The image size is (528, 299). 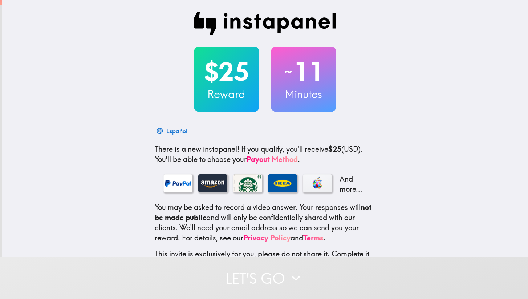 What do you see at coordinates (227, 72) in the screenshot?
I see `h2: $25` at bounding box center [227, 72].